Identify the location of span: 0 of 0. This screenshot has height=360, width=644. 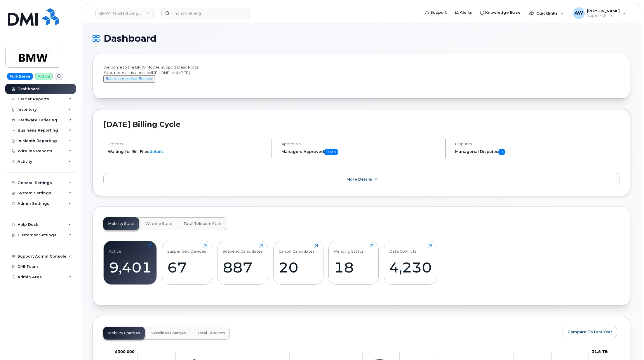
(331, 152).